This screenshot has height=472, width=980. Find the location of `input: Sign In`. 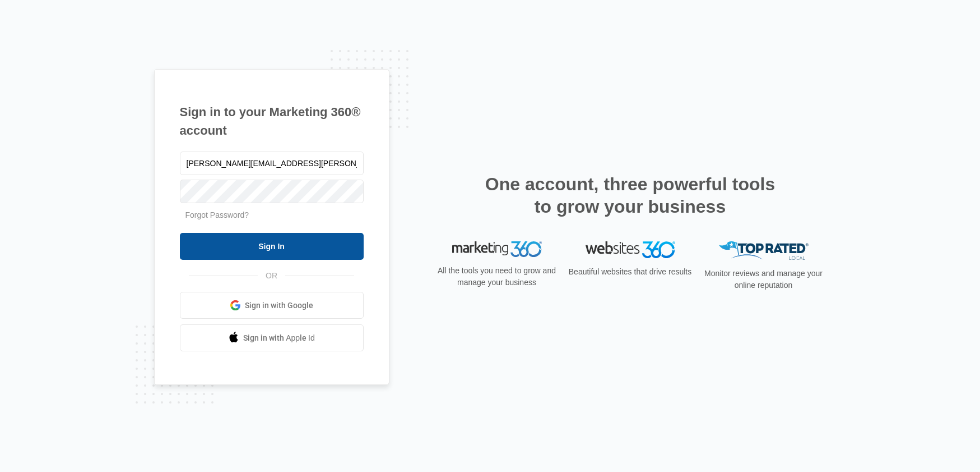

input: Sign In is located at coordinates (271, 246).